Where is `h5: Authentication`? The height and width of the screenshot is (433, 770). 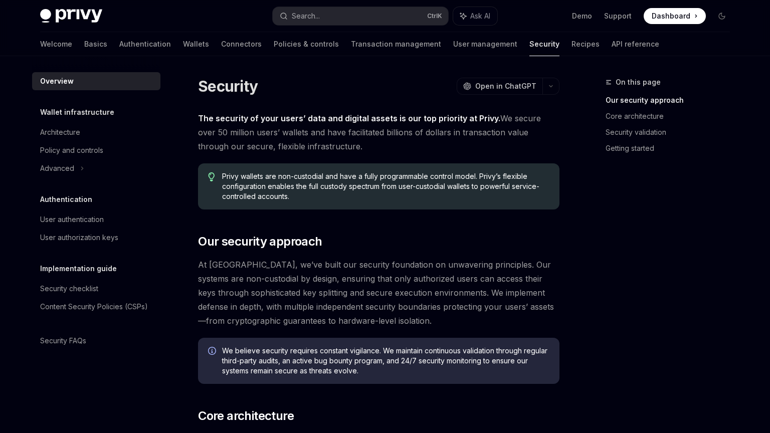
h5: Authentication is located at coordinates (66, 199).